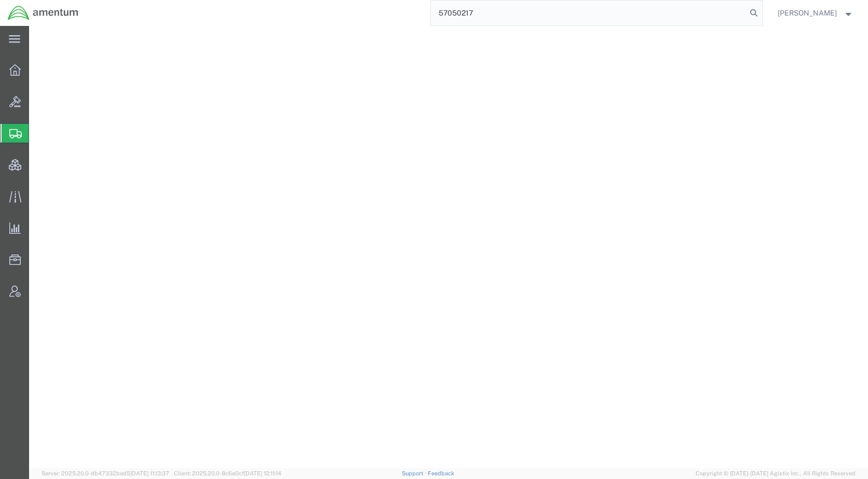  I want to click on input: Search for shipment number, reference number, so click(588, 13).